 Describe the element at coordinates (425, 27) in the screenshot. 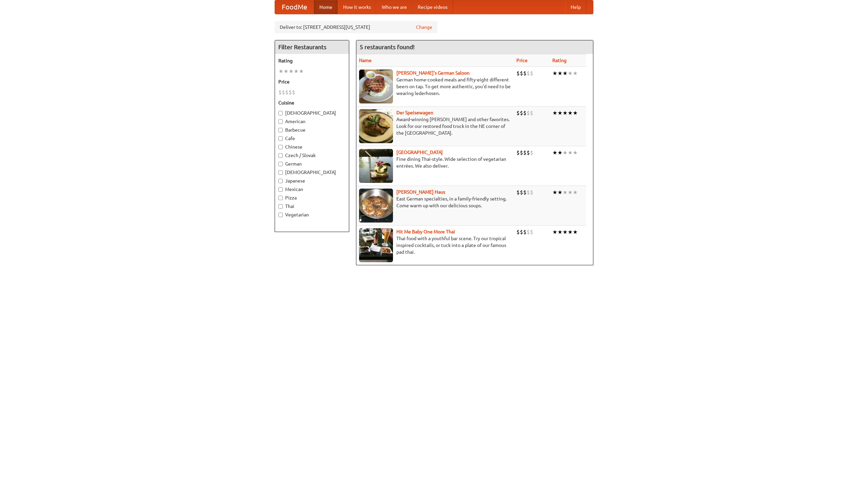

I see `a: Change` at that location.